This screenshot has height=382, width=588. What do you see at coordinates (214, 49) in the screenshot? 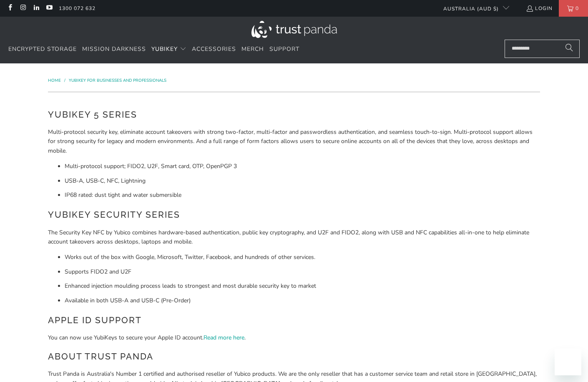
I see `span: Accessories` at bounding box center [214, 49].